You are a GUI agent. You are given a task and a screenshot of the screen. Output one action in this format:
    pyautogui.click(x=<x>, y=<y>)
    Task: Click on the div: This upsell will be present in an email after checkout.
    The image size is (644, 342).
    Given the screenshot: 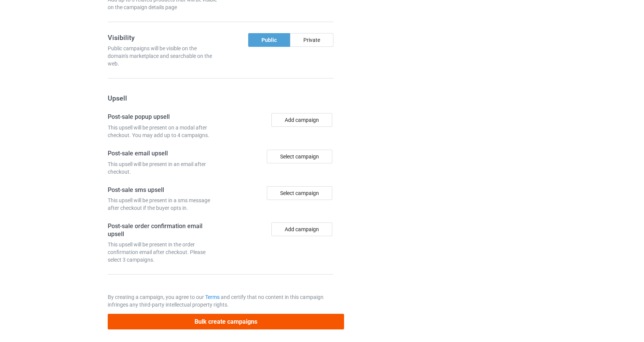 What is the action you would take?
    pyautogui.click(x=163, y=168)
    